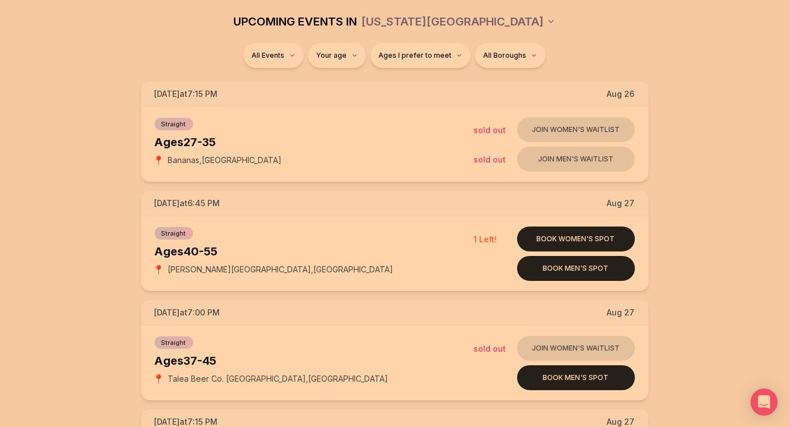  Describe the element at coordinates (314, 361) in the screenshot. I see `div: Ages 37-45` at that location.